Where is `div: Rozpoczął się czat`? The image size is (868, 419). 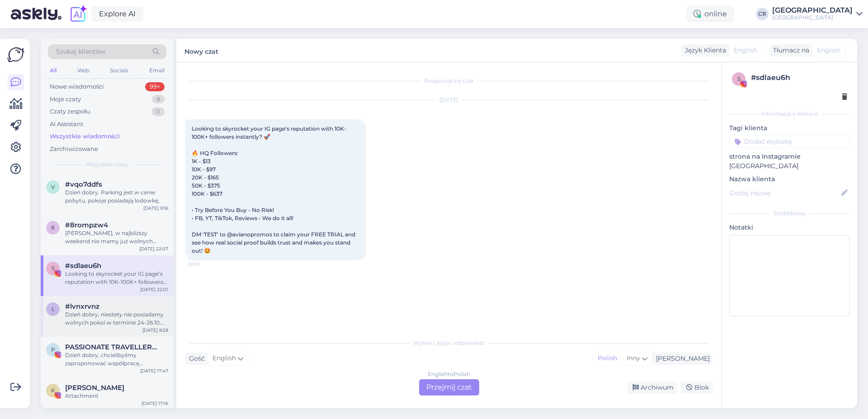 div: Rozpoczął się czat is located at coordinates (449, 81).